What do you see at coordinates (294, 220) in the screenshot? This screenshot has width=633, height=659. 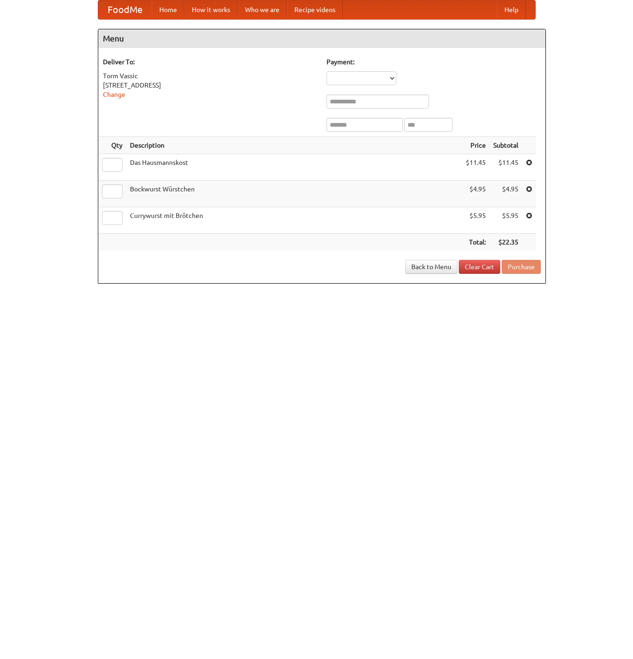 I see `td: Currywurst mit Brötchen` at bounding box center [294, 220].